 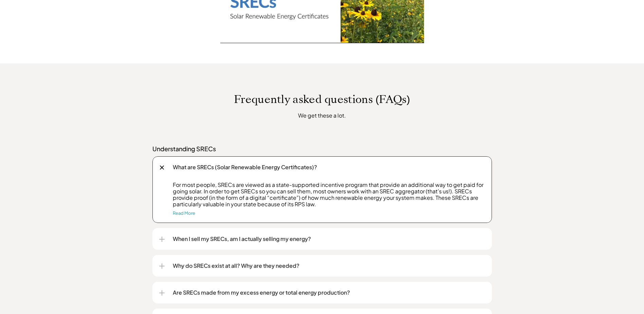 What do you see at coordinates (322, 115) in the screenshot?
I see `p: We get these a lot.` at bounding box center [322, 115].